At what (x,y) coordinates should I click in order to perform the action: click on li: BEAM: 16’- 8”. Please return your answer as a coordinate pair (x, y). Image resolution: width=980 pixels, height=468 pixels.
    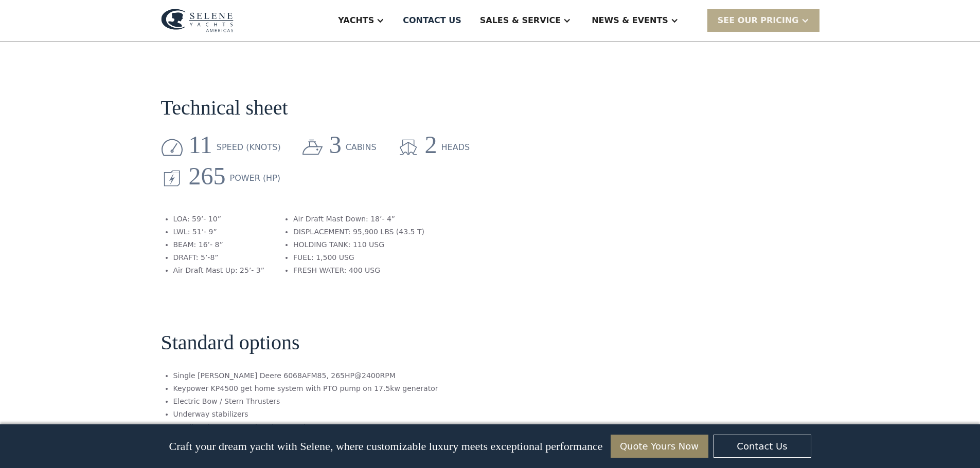
    Looking at the image, I should click on (219, 244).